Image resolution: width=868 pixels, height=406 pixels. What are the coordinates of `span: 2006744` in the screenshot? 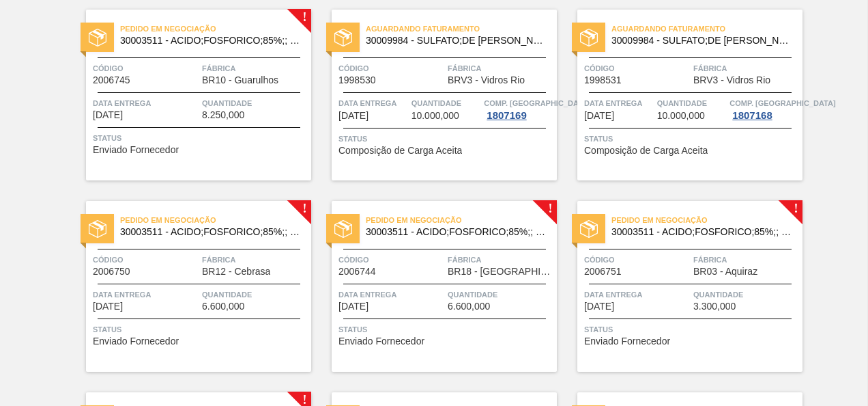 It's located at (357, 272).